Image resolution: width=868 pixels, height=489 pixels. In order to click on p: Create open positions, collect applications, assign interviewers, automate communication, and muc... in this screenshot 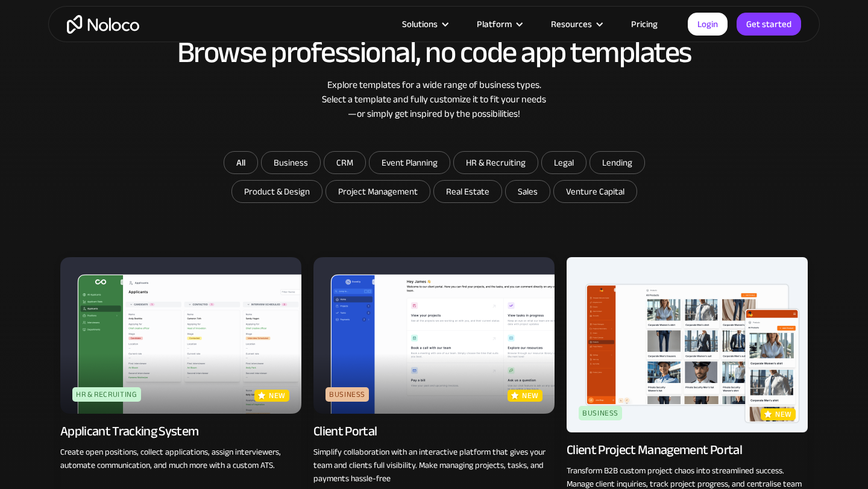, I will do `click(181, 459)`.